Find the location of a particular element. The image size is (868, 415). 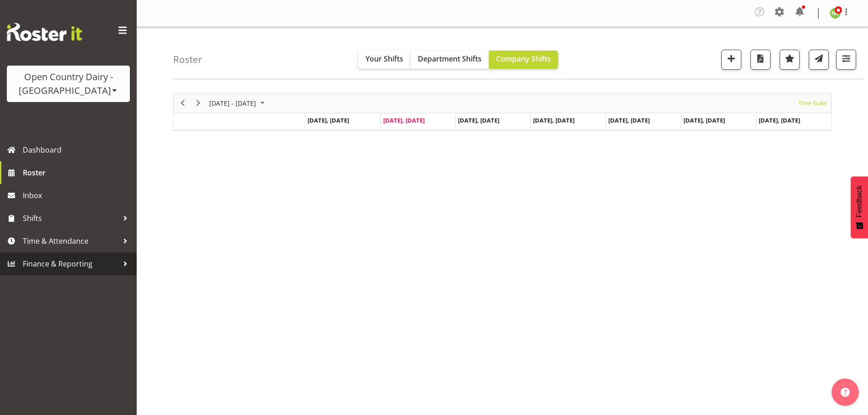

span: Feedback is located at coordinates (859, 201).